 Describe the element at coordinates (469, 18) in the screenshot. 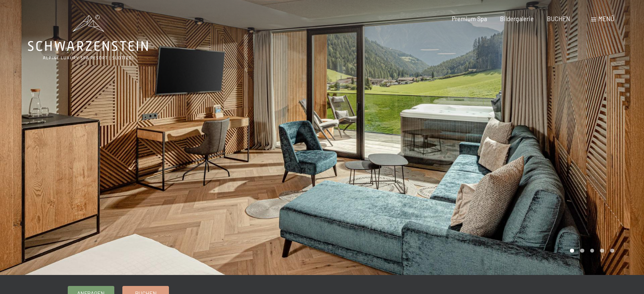

I see `span: Premium Spa` at that location.